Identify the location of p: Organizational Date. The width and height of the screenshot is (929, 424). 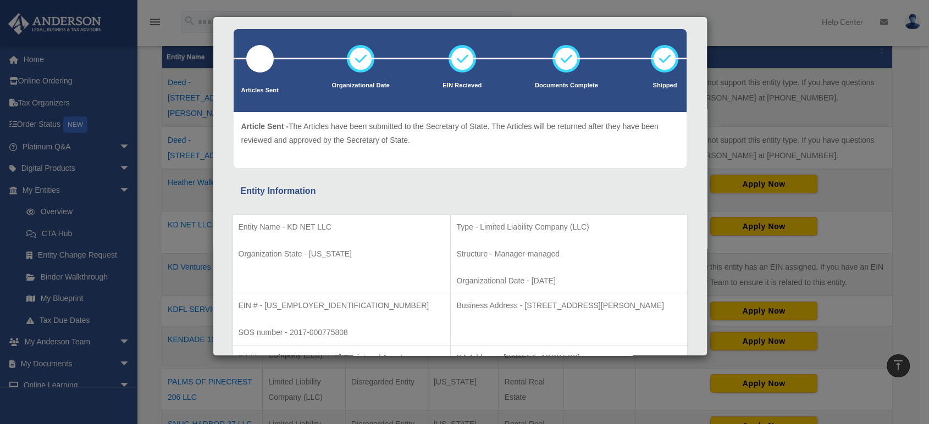
(360, 86).